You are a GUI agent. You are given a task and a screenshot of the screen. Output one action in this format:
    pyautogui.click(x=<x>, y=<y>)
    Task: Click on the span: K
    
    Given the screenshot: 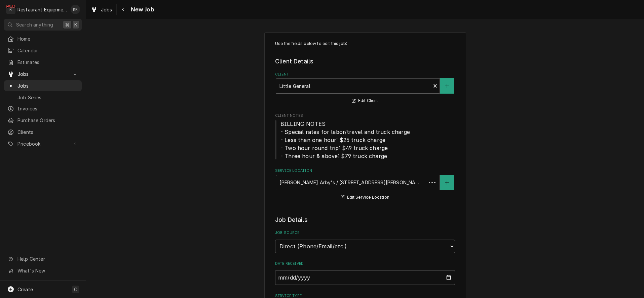 What is the action you would take?
    pyautogui.click(x=76, y=24)
    